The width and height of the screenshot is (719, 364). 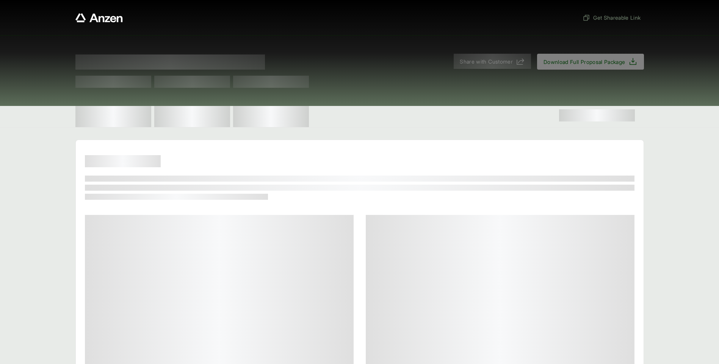 What do you see at coordinates (99, 18) in the screenshot?
I see `a: Anzen website` at bounding box center [99, 18].